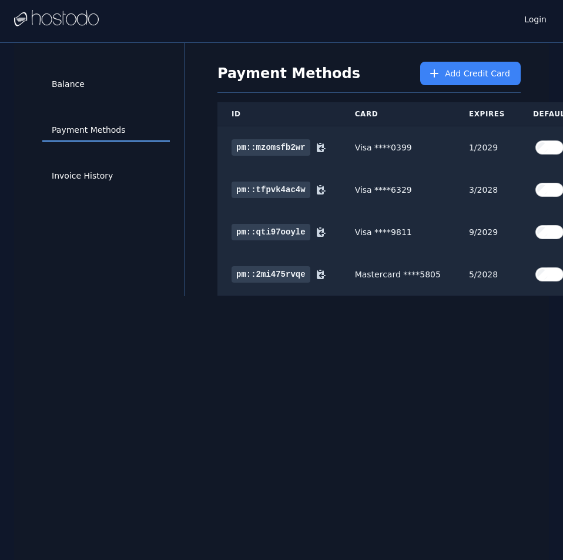 The image size is (563, 560). I want to click on td: 9/2029, so click(487, 232).